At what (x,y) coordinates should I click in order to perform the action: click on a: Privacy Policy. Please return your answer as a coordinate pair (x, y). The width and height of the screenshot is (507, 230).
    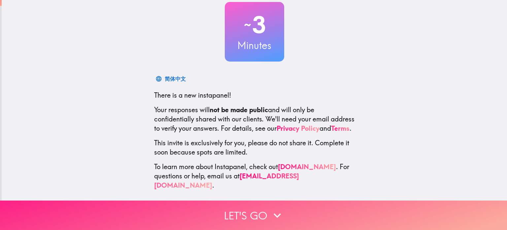
    Looking at the image, I should click on (298, 128).